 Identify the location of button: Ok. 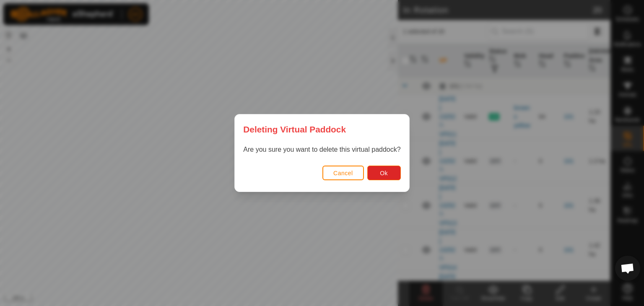
(384, 173).